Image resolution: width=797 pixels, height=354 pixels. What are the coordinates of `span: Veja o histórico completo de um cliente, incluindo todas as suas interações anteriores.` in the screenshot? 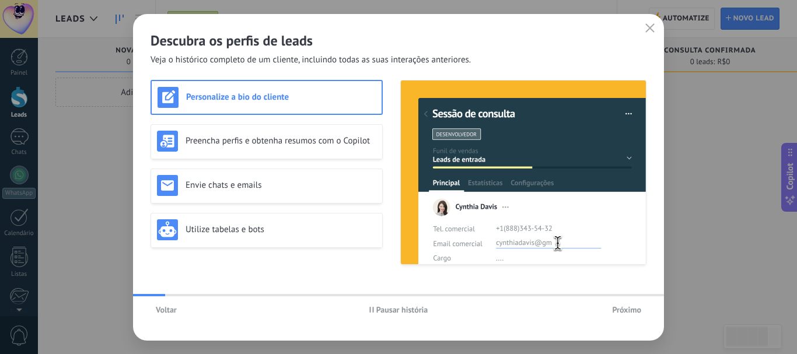 It's located at (311, 60).